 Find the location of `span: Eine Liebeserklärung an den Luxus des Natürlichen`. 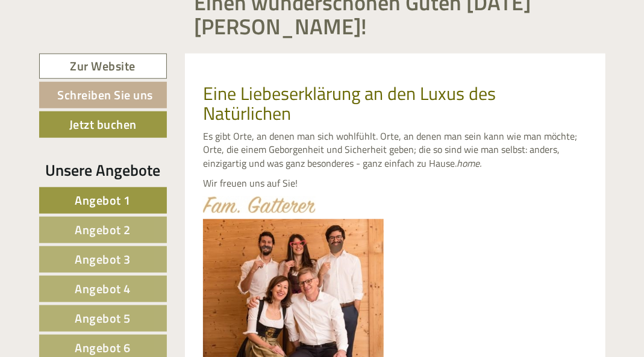

span: Eine Liebeserklärung an den Luxus des Natürlichen is located at coordinates (350, 103).